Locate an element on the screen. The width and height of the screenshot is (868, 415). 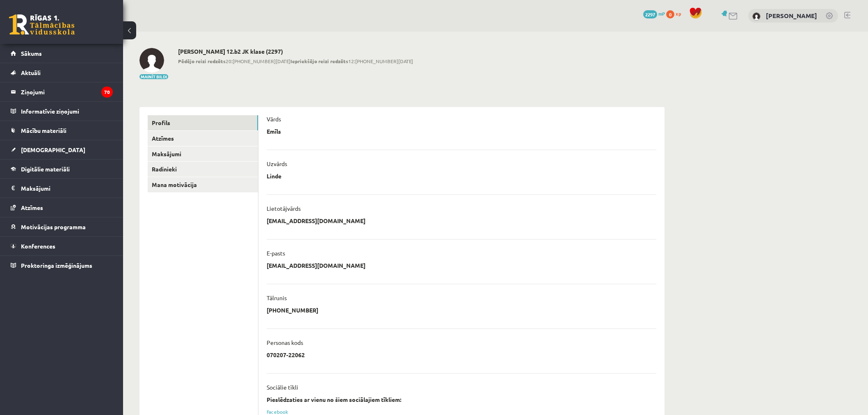
a: Motivācijas programma is located at coordinates (61, 227).